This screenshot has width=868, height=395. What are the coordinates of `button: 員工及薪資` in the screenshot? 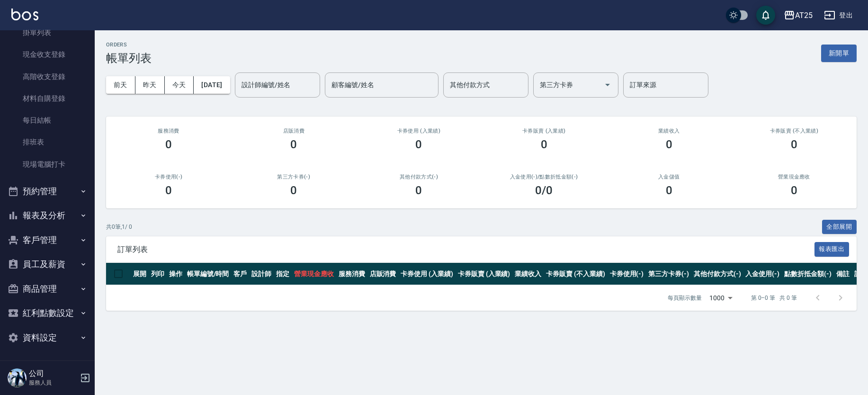 It's located at (47, 264).